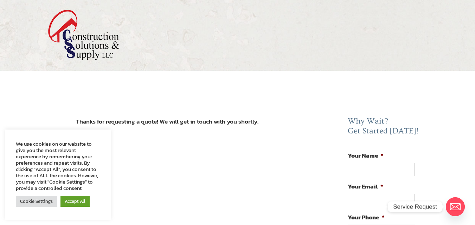 Image resolution: width=475 pixels, height=225 pixels. I want to click on a: Email, so click(455, 207).